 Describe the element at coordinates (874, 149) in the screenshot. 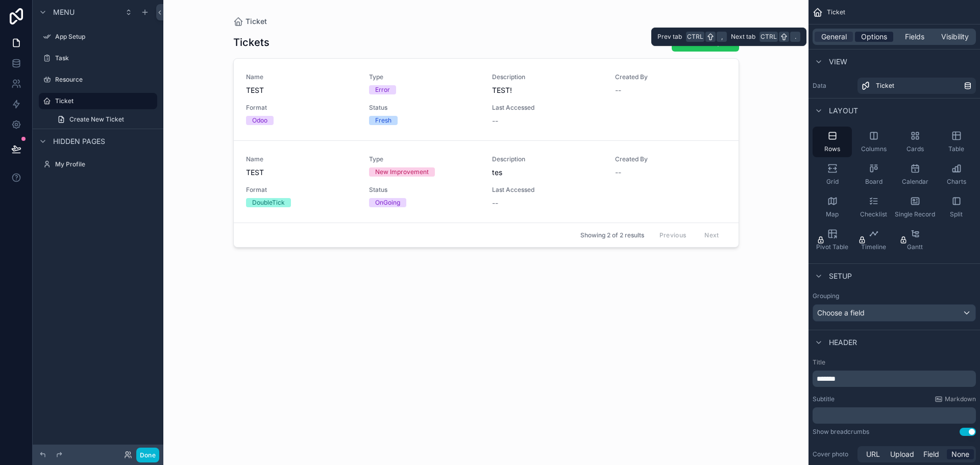

I see `span: Columns` at that location.